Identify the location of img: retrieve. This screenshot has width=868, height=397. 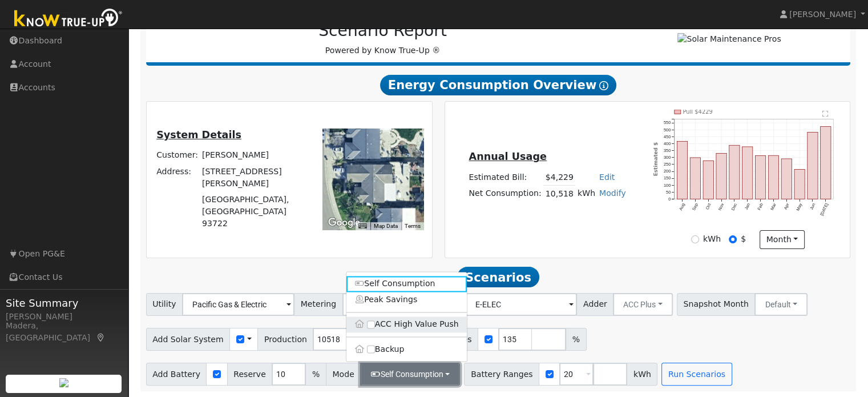
(63, 383).